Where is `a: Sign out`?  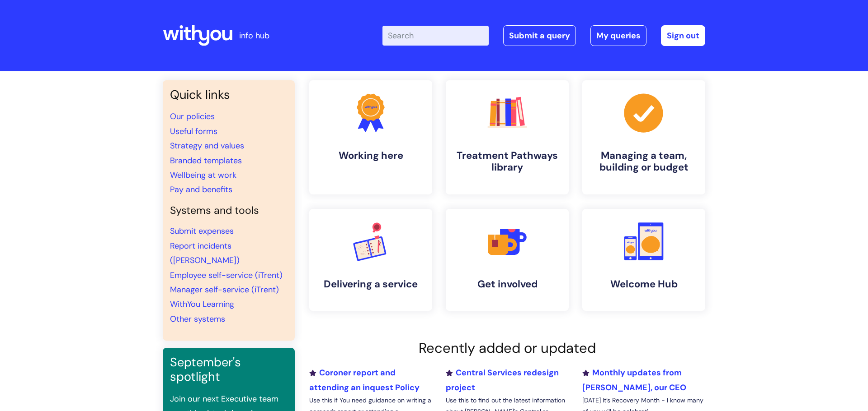
a: Sign out is located at coordinates (683, 36).